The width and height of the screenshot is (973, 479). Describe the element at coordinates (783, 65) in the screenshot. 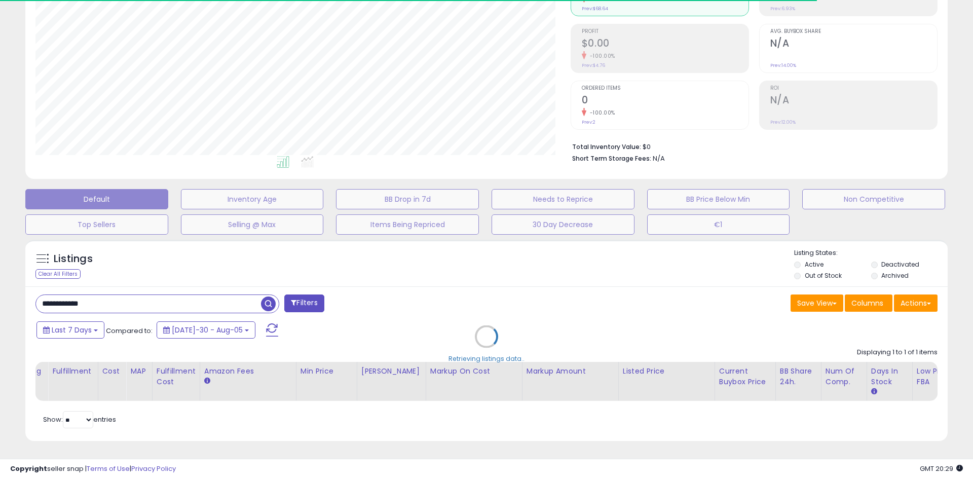

I see `small: Prev: 14.00%` at that location.